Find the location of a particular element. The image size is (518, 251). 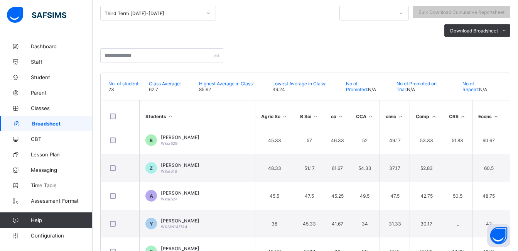

span: Classes is located at coordinates (62, 108).